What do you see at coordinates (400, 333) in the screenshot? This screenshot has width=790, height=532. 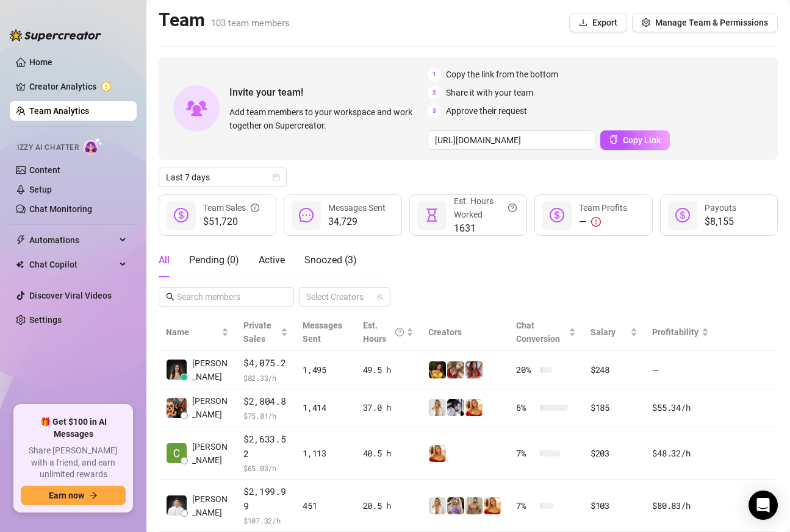 I see `span: question-circle` at bounding box center [400, 333].